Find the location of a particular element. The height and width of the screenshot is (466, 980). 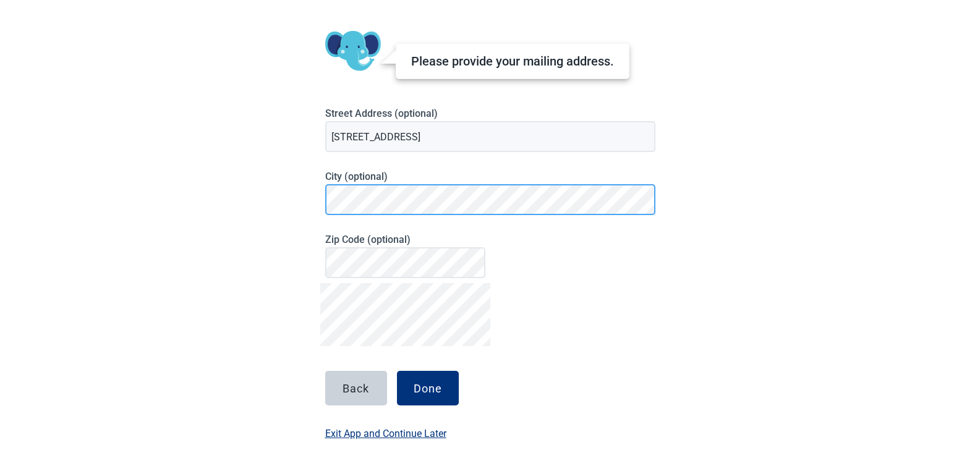

button: Exit App and Continue Later is located at coordinates (386, 445).